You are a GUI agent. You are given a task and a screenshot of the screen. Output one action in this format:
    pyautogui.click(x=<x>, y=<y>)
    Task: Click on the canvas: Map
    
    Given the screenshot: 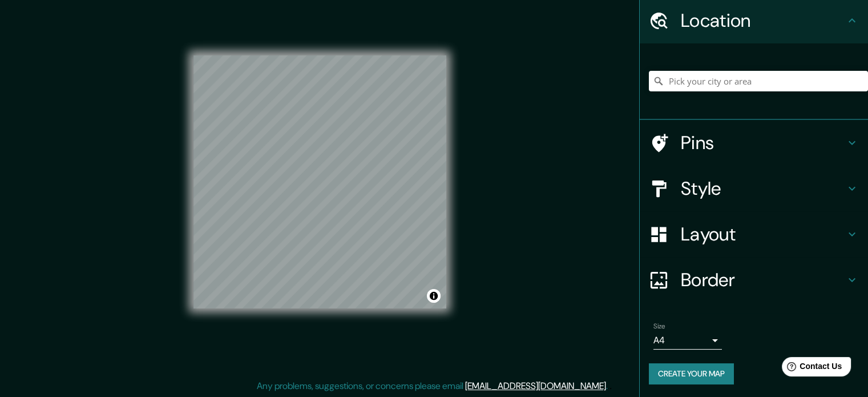 What is the action you would take?
    pyautogui.click(x=319, y=182)
    